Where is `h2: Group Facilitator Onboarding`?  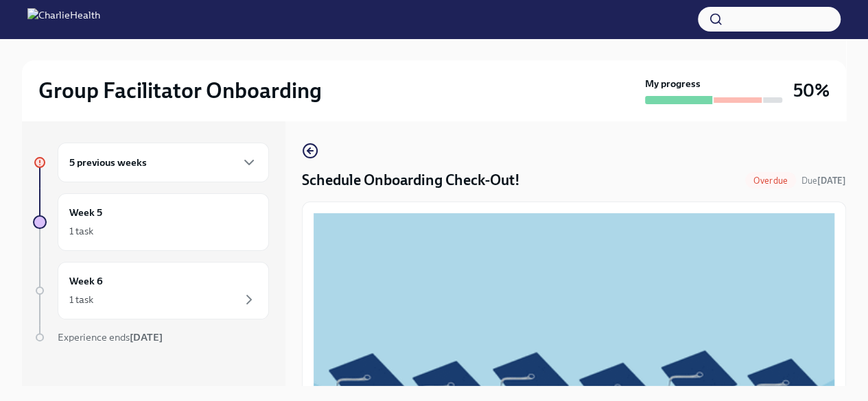 h2: Group Facilitator Onboarding is located at coordinates (180, 91).